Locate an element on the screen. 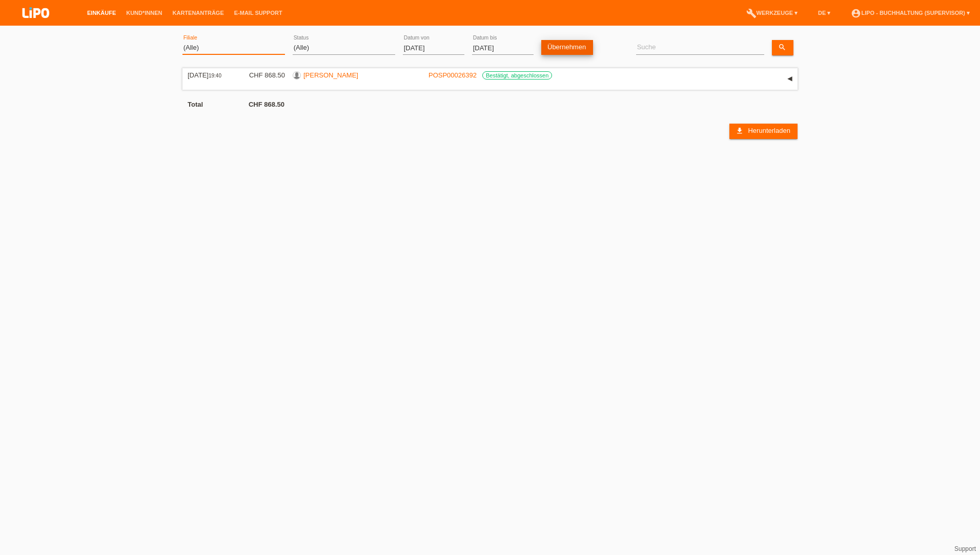  a: search is located at coordinates (783, 48).